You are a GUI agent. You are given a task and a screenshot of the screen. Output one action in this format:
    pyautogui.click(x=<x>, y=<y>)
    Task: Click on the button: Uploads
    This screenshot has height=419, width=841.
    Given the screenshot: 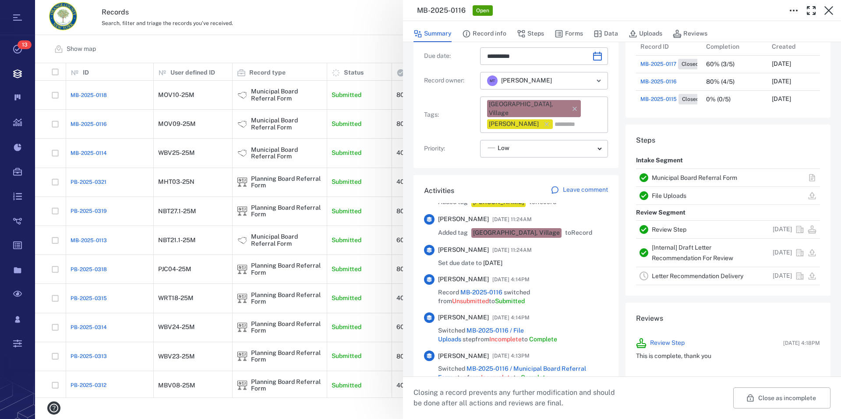 What is the action you would take?
    pyautogui.click(x=646, y=34)
    